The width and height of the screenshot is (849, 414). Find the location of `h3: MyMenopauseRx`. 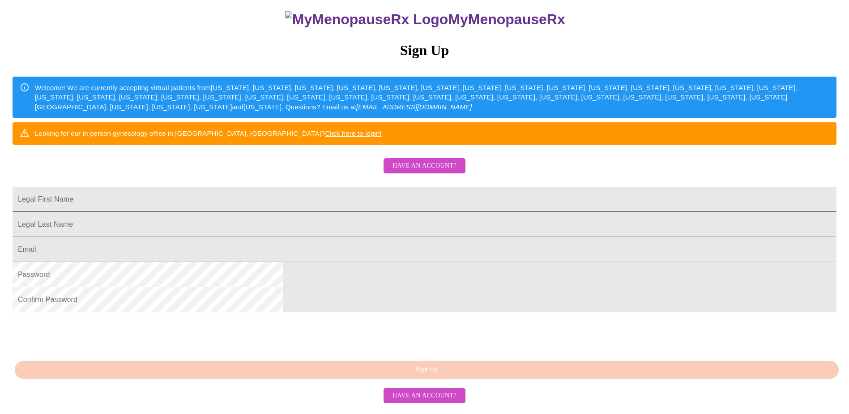

h3: MyMenopauseRx is located at coordinates (425, 19).